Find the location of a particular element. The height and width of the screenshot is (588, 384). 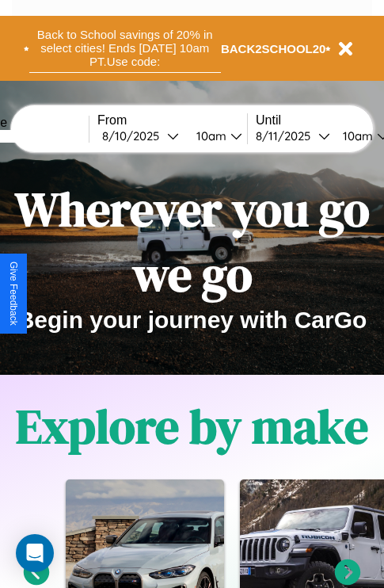

div: 8 / 10 / 2025 is located at coordinates (135, 136).